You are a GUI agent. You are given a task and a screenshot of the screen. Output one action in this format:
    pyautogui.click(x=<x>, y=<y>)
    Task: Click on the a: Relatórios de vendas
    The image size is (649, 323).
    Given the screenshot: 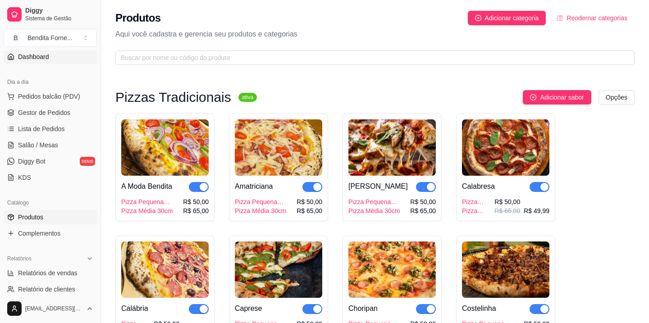 What is the action you would take?
    pyautogui.click(x=50, y=273)
    